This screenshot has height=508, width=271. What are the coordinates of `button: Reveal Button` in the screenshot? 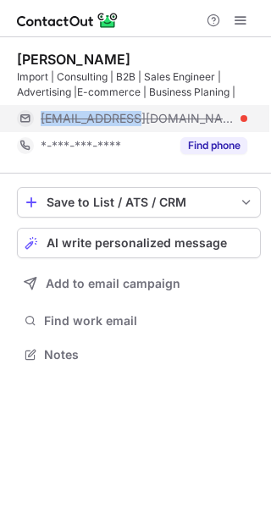 It's located at (213, 146).